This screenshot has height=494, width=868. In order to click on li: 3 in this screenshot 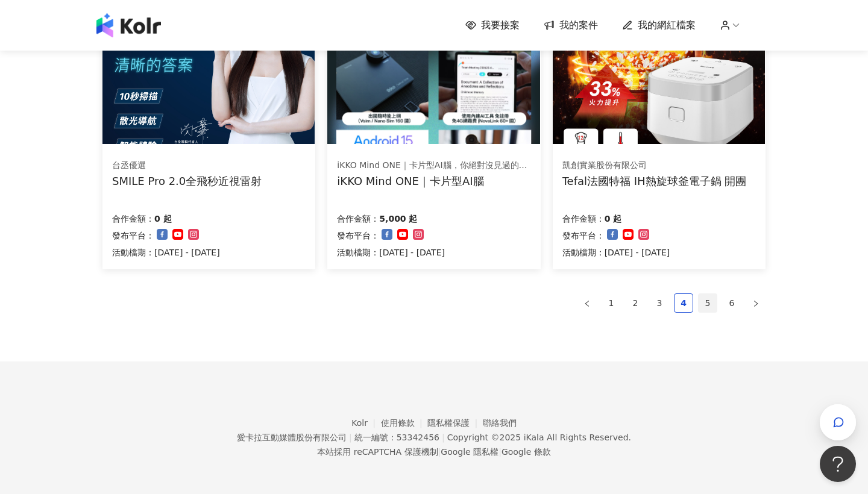, I will do `click(659, 303)`.